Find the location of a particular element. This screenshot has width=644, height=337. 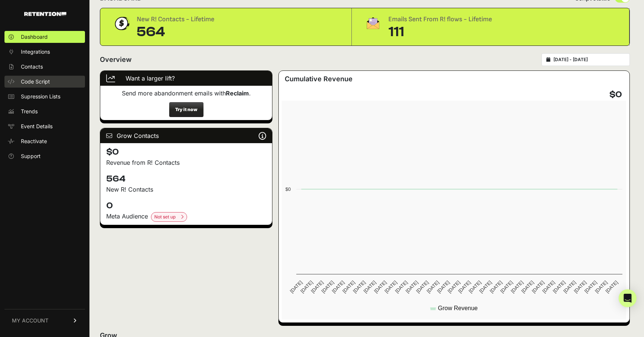

div: Open Intercom Messenger is located at coordinates (628, 298).